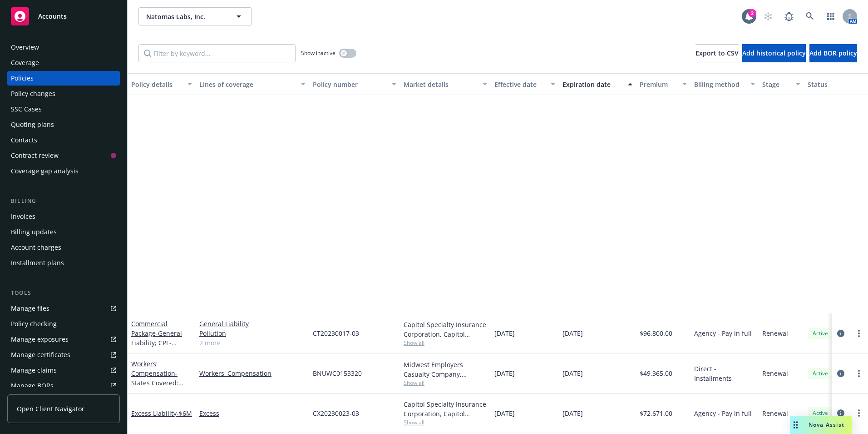 The width and height of the screenshot is (868, 434). What do you see at coordinates (64, 171) in the screenshot?
I see `a: Coverage gap analysis` at bounding box center [64, 171].